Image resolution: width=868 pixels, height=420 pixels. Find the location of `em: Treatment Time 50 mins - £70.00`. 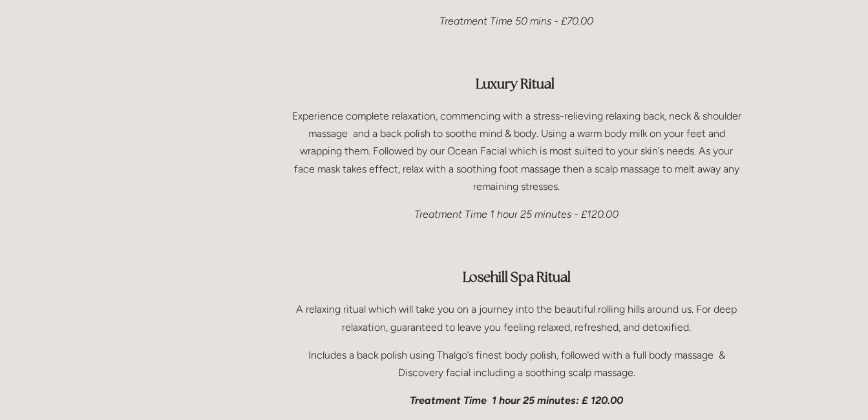

em: Treatment Time 50 mins - £70.00 is located at coordinates (516, 21).